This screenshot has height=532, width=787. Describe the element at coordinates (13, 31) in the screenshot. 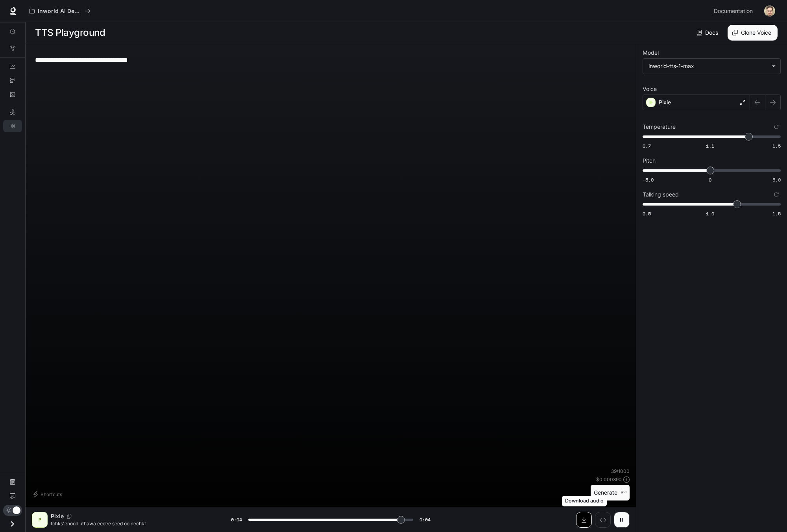

I see `a: Overview` at that location.